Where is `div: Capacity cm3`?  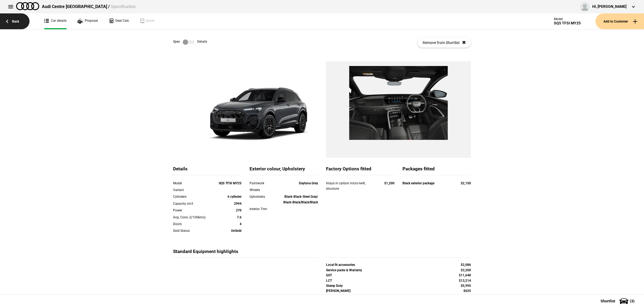 div: Capacity cm3 is located at coordinates (194, 203).